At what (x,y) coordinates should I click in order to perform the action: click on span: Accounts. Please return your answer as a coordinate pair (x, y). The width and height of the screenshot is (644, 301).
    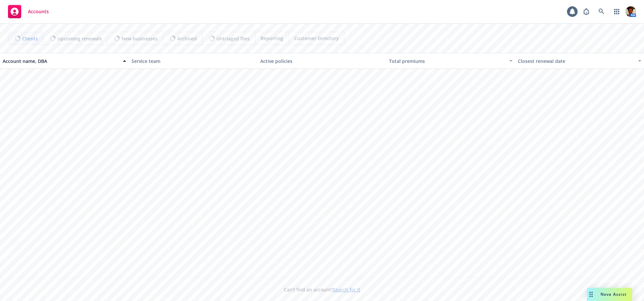
    Looking at the image, I should click on (38, 11).